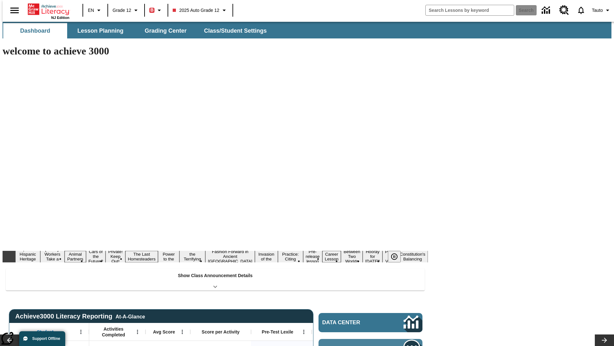 This screenshot has height=346, width=614. I want to click on span: Activities Completed, so click(114, 331).